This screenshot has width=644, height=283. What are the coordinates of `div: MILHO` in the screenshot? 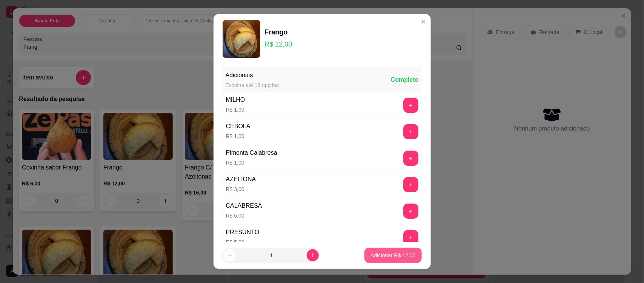 It's located at (235, 99).